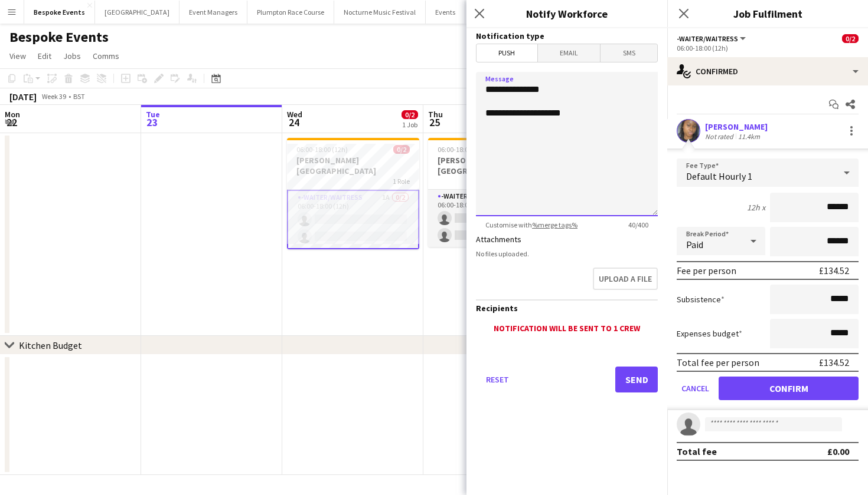 Image resolution: width=868 pixels, height=495 pixels. I want to click on button: Plumpton Race Course, so click(291, 12).